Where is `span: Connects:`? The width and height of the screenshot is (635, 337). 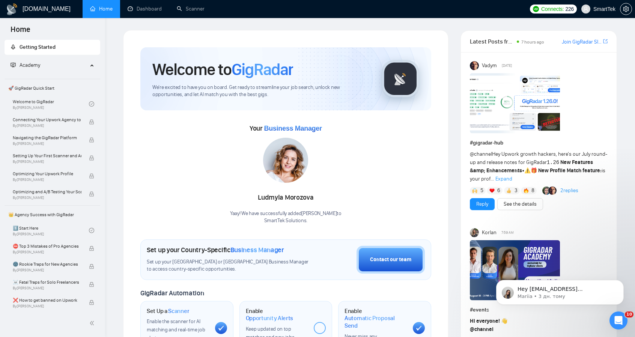
span: Connects: is located at coordinates (552, 9).